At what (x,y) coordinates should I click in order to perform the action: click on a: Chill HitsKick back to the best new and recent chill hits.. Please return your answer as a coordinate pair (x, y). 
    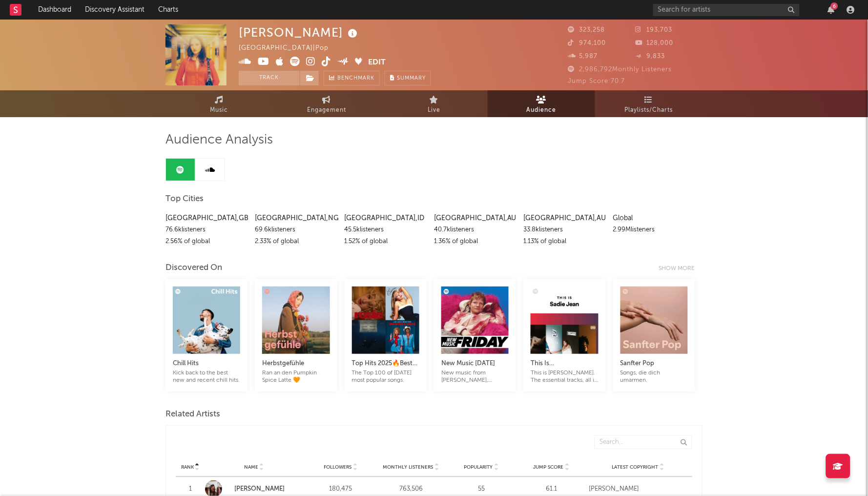
    Looking at the image, I should click on (206, 366).